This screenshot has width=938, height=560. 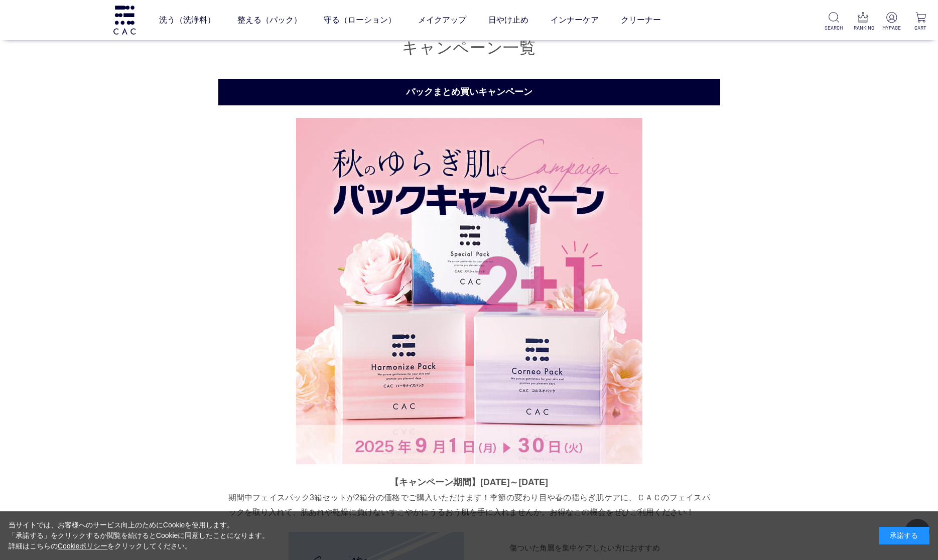 What do you see at coordinates (892, 27) in the screenshot?
I see `p: MYPAGE` at bounding box center [892, 27].